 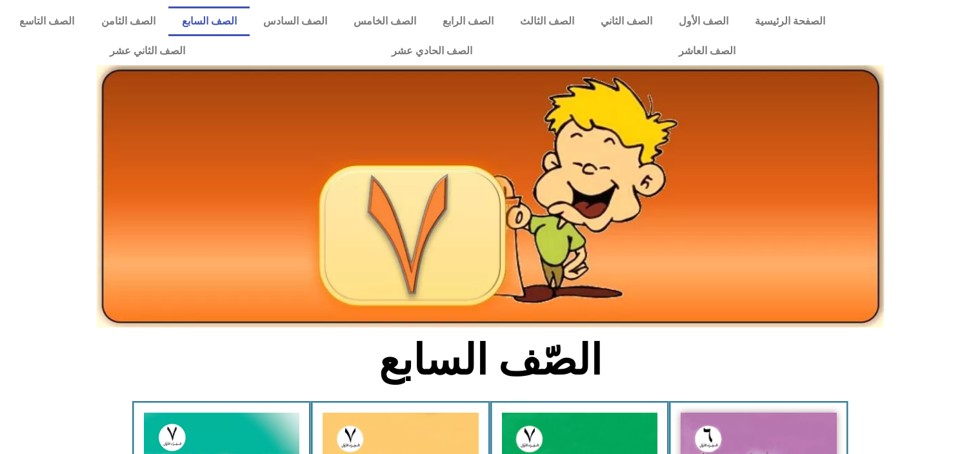 What do you see at coordinates (547, 21) in the screenshot?
I see `a: الصف الثالث` at bounding box center [547, 21].